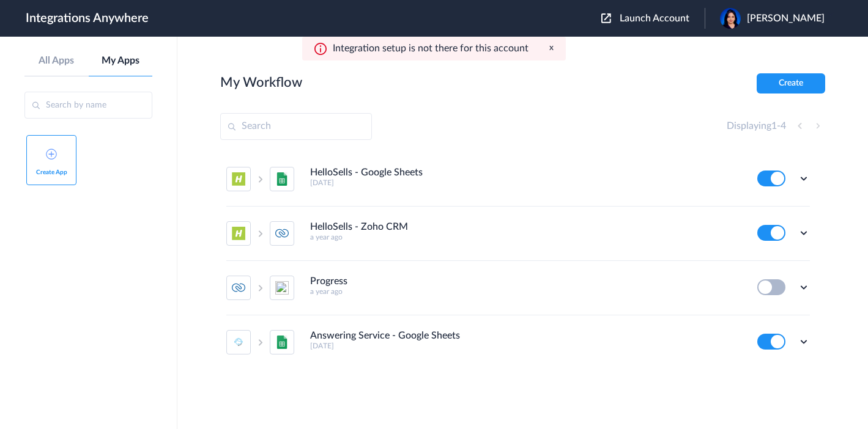 The height and width of the screenshot is (429, 868). What do you see at coordinates (359, 227) in the screenshot?
I see `h4: HelloSells - Zoho CRM` at bounding box center [359, 227].